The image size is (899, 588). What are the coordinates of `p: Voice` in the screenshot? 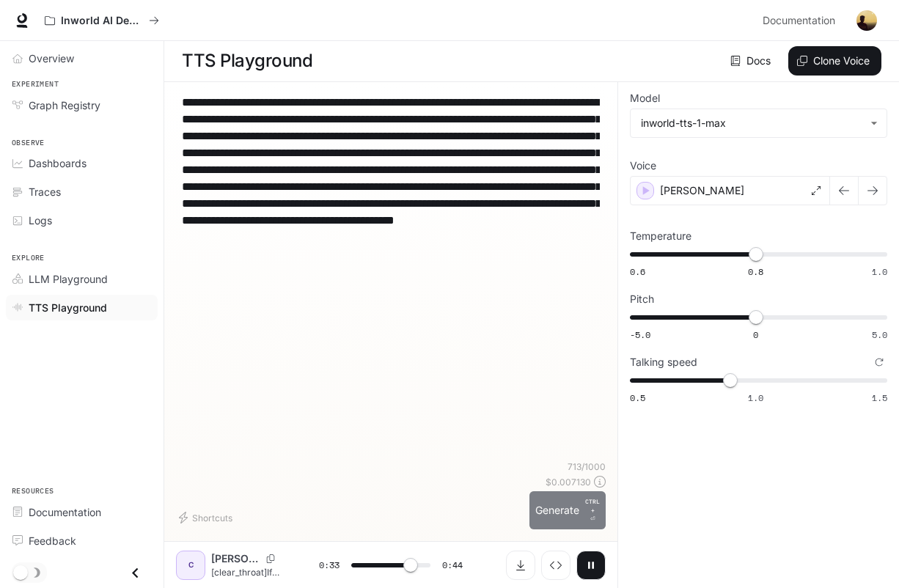 It's located at (643, 165).